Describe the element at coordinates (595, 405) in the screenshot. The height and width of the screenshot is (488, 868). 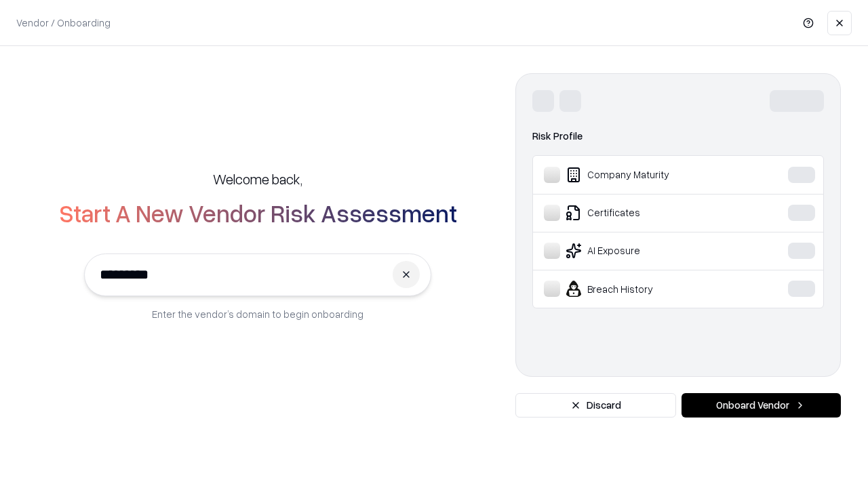
I see `button: Discard` at that location.